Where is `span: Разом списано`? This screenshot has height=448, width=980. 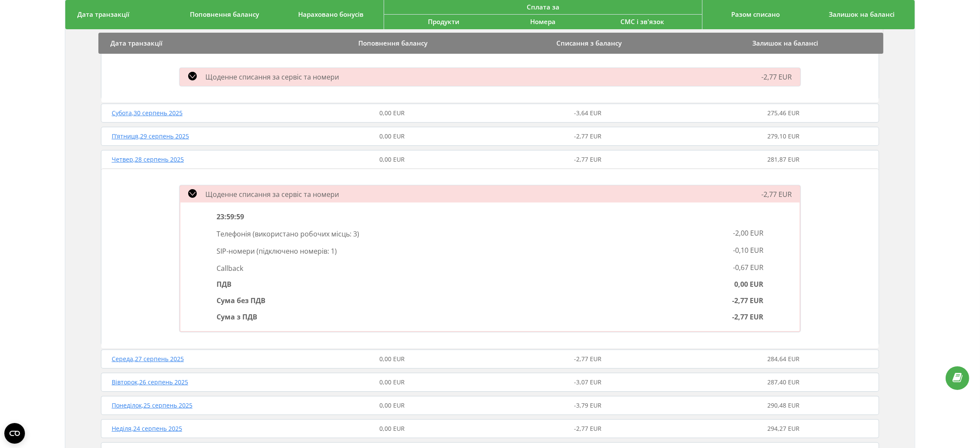 span: Разом списано is located at coordinates (755, 14).